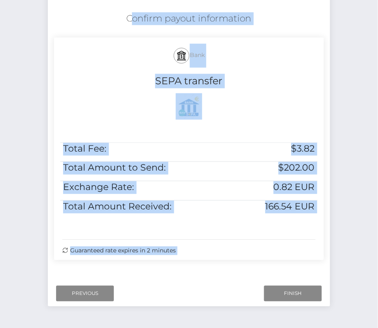 Image resolution: width=378 pixels, height=328 pixels. I want to click on h5: 0.82 EUR, so click(275, 187).